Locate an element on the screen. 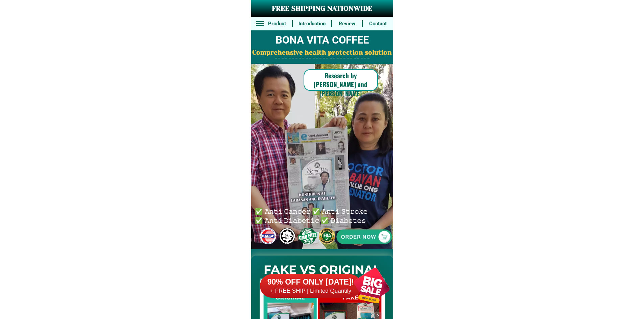 This screenshot has height=319, width=644. h2: FAKE VS ORIGINAL is located at coordinates (322, 270).